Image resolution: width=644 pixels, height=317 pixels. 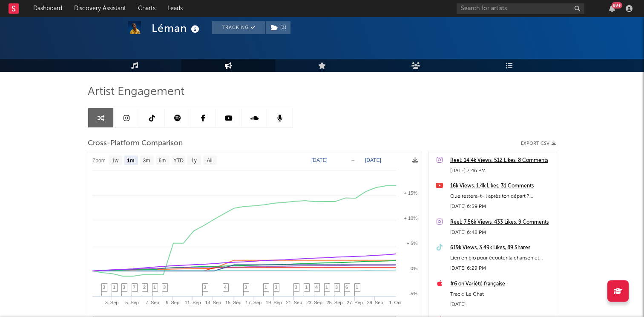 I want to click on a: 619k Views, 3.49k Likes, 89 Shares, so click(x=501, y=248).